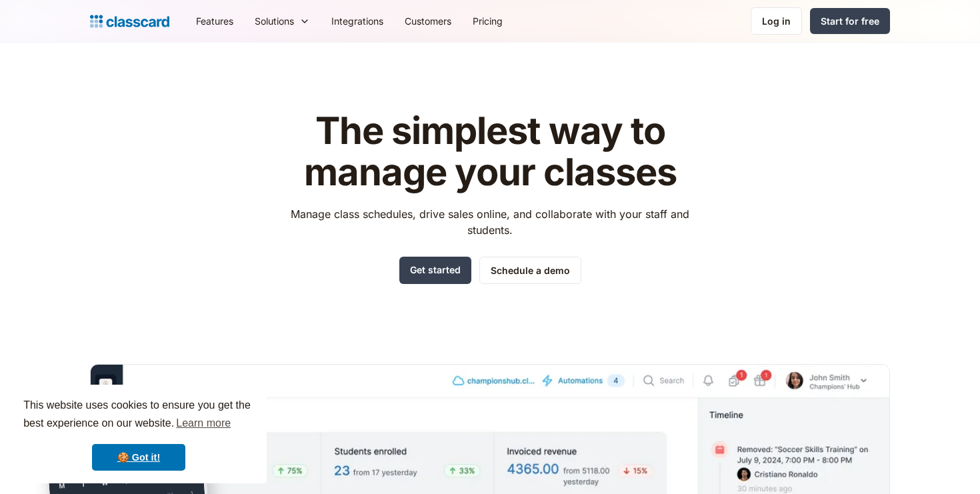 This screenshot has height=494, width=980. I want to click on a: Get started, so click(435, 270).